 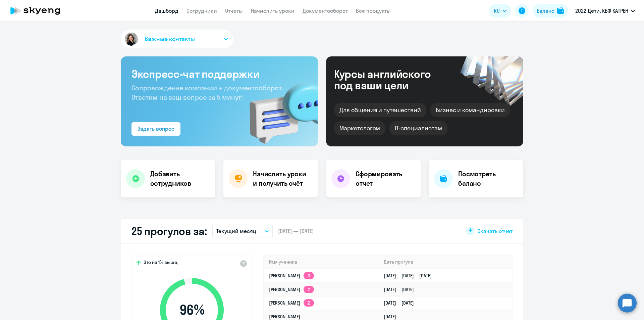 What do you see at coordinates (385, 179) in the screenshot?
I see `h4: Сформировать отчет` at bounding box center [385, 179].